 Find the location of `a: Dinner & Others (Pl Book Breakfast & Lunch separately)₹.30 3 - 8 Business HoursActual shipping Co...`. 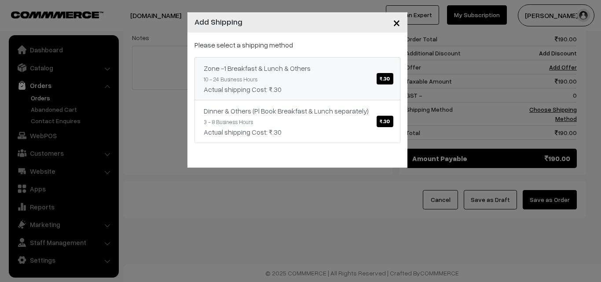

a: Dinner & Others (Pl Book Breakfast & Lunch separately)₹.30 3 - 8 Business HoursActual shipping Co... is located at coordinates (297, 121).